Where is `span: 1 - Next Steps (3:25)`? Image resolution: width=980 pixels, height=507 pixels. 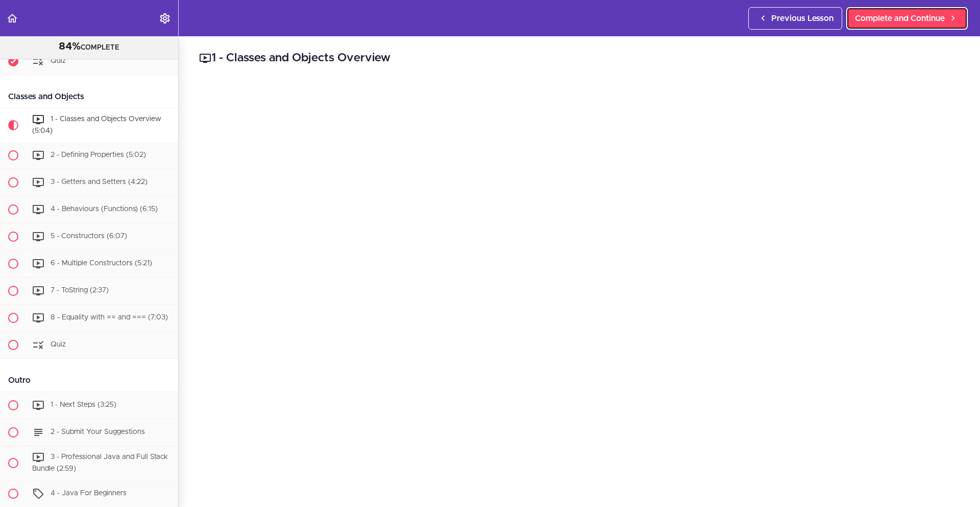 span: 1 - Next Steps (3:25) is located at coordinates (83, 405).